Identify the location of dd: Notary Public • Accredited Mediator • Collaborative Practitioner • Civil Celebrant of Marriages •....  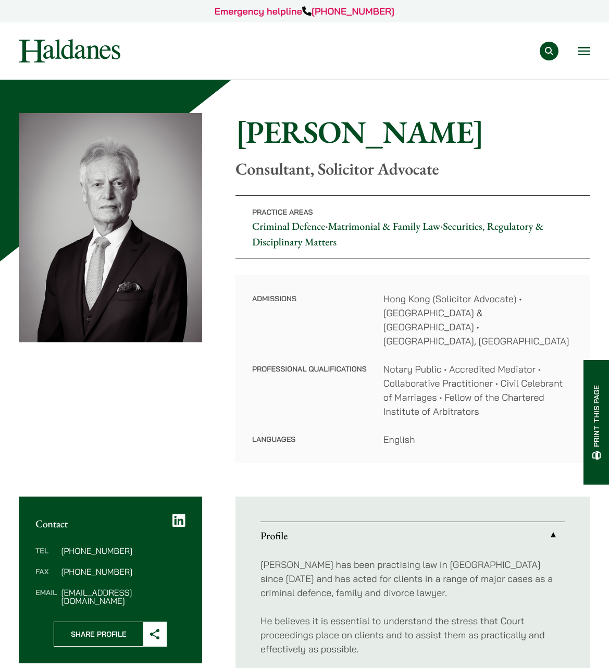
(479, 390).